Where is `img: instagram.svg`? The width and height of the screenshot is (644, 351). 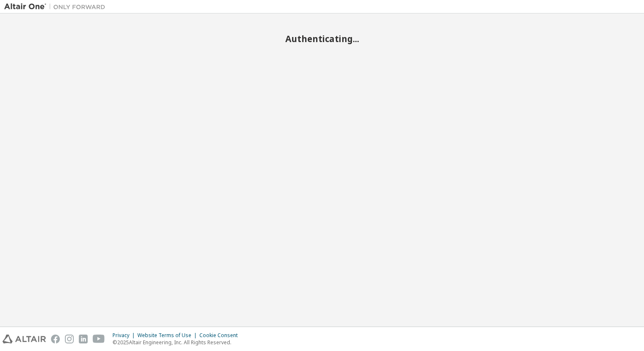 img: instagram.svg is located at coordinates (69, 339).